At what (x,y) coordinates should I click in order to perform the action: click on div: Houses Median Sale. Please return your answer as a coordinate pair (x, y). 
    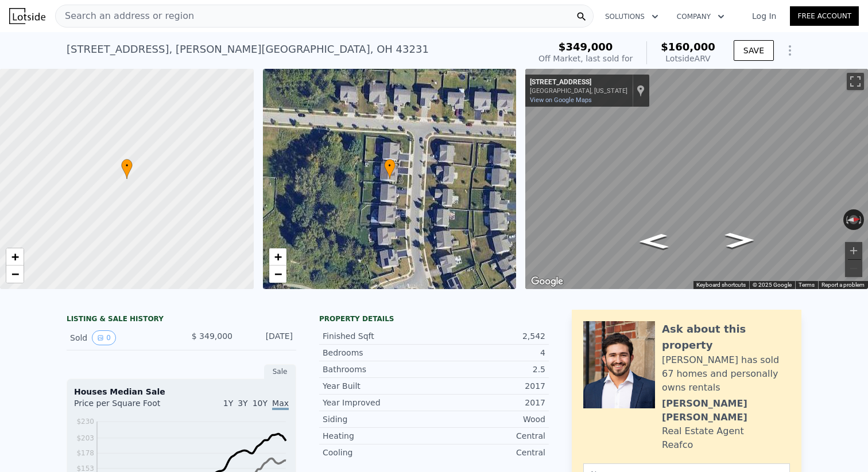
    Looking at the image, I should click on (182, 392).